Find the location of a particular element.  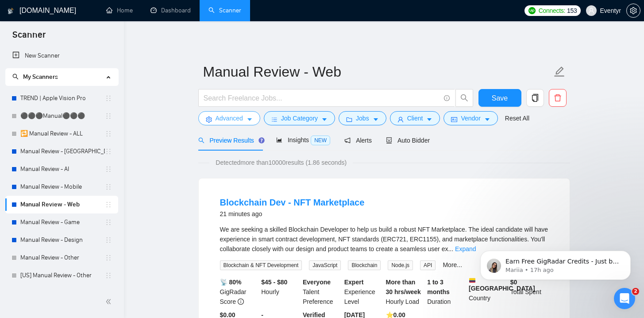

span: Node.js is located at coordinates (400, 266).